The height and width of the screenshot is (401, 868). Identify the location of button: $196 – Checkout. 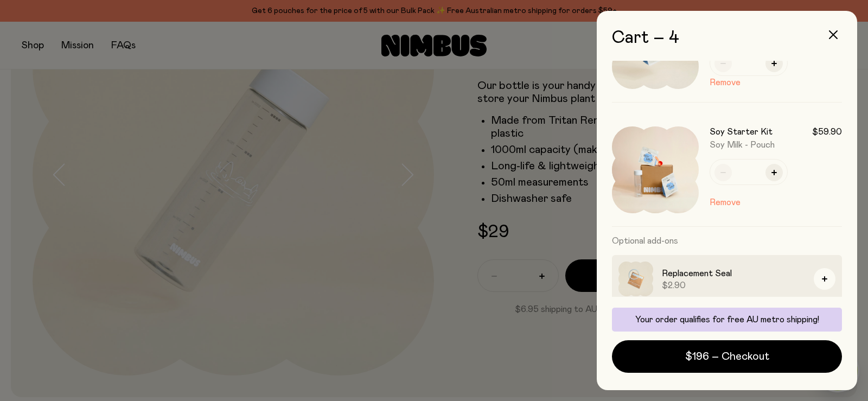
(728, 357).